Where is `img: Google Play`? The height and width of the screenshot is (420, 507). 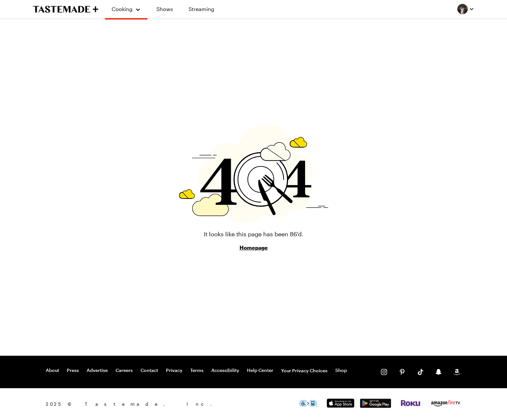
img: Google Play is located at coordinates (375, 403).